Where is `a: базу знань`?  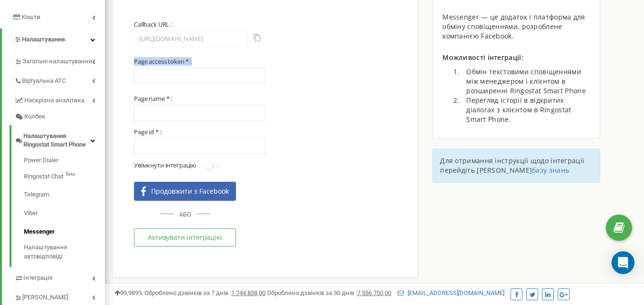
a: базу знань is located at coordinates (551, 170).